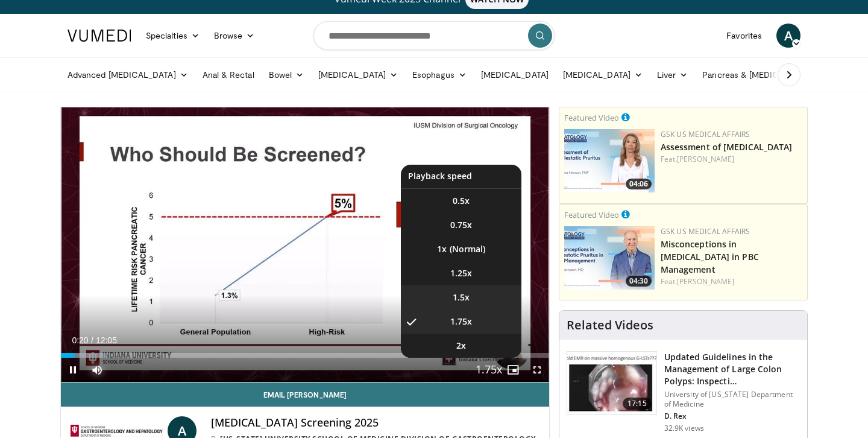  What do you see at coordinates (638, 281) in the screenshot?
I see `span: 04:30` at bounding box center [638, 281].